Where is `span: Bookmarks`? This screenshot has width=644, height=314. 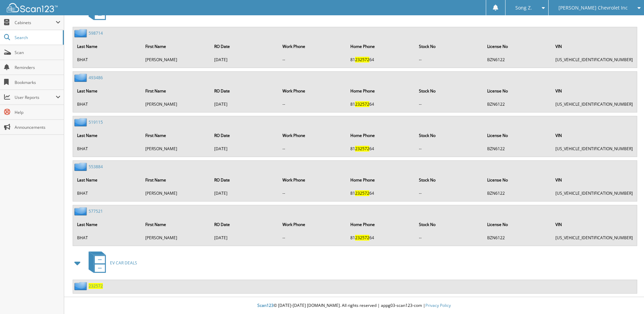 span: Bookmarks is located at coordinates (37, 82).